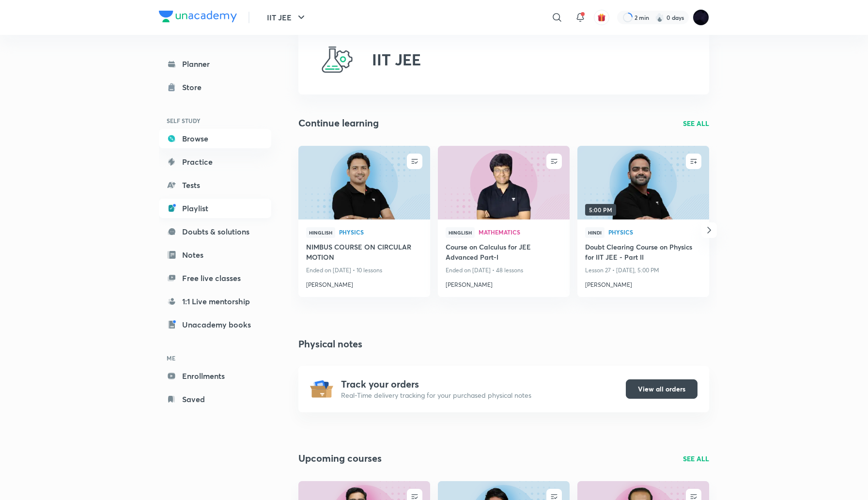 Image resolution: width=868 pixels, height=500 pixels. What do you see at coordinates (396, 59) in the screenshot?
I see `h2: IIT JEE` at bounding box center [396, 59].